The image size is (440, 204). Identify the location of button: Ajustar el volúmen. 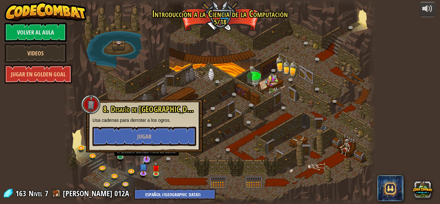
(428, 9).